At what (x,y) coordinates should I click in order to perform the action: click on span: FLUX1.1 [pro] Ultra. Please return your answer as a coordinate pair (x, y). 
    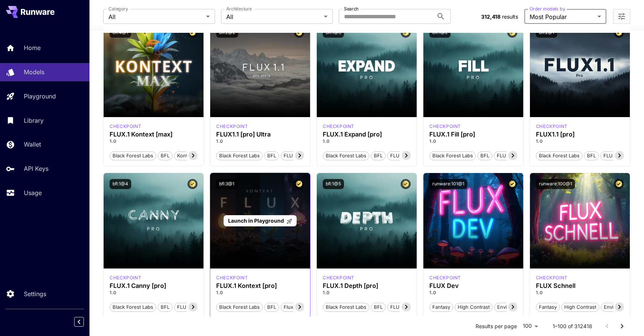
    Looking at the image, I should click on (305, 156).